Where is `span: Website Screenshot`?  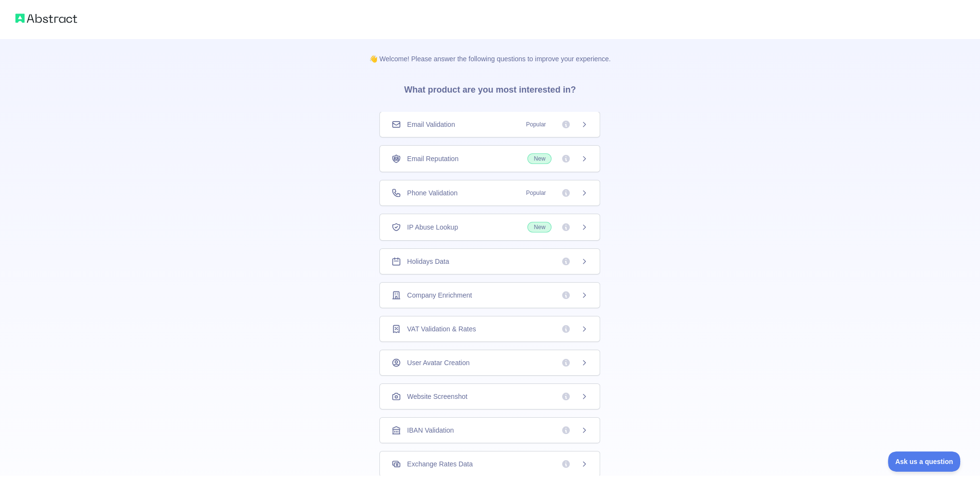 span: Website Screenshot is located at coordinates (437, 397).